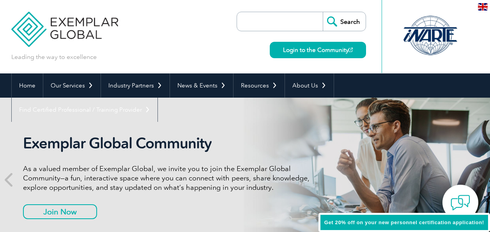 The width and height of the screenshot is (490, 232). Describe the element at coordinates (27, 85) in the screenshot. I see `a: Home` at that location.